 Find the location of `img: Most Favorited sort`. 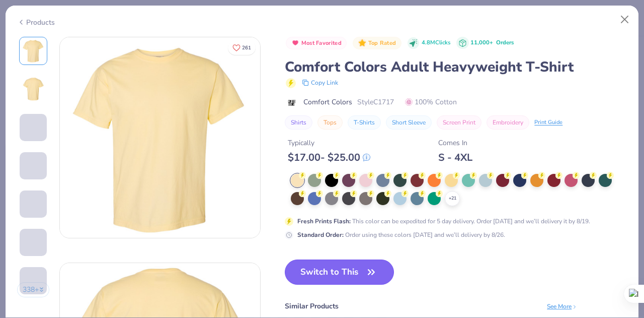

img: Most Favorited sort is located at coordinates (295, 43).